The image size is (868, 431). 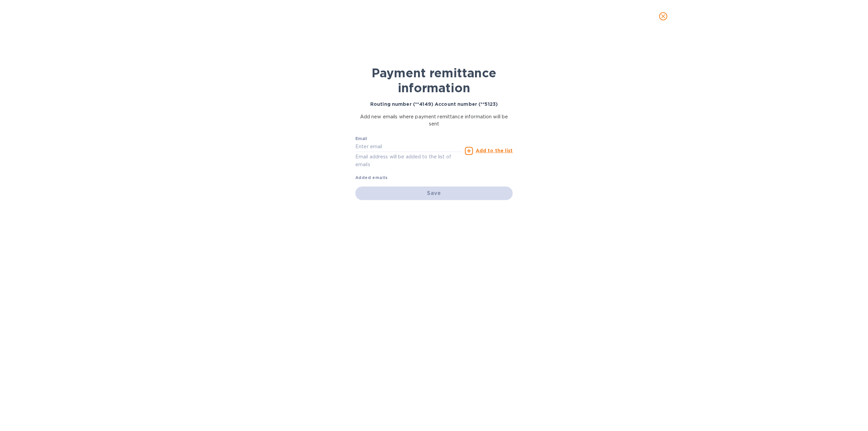 I want to click on b: Payment remittance information, so click(x=434, y=80).